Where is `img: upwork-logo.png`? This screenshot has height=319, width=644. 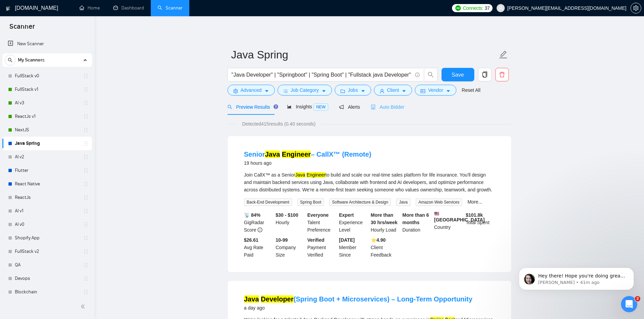
img: upwork-logo.png is located at coordinates (458, 8).